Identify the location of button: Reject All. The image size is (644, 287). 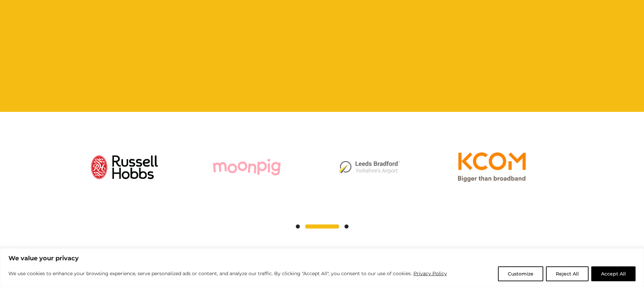
(567, 274).